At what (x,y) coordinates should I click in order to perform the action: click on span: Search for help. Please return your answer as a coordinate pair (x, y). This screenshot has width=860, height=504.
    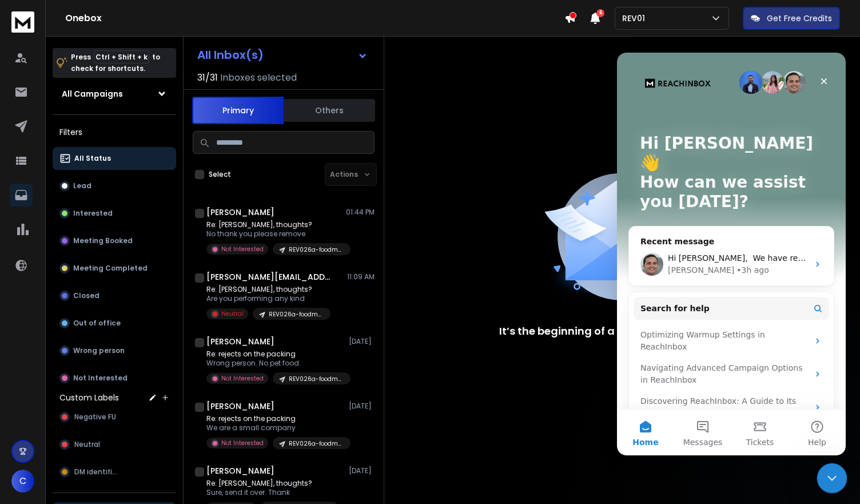
    Looking at the image, I should click on (58, 256).